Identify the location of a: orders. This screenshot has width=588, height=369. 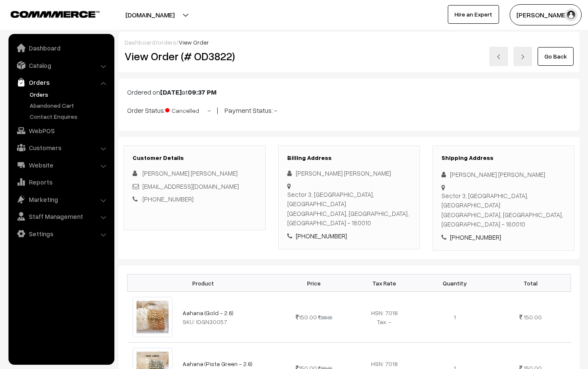
(167, 42).